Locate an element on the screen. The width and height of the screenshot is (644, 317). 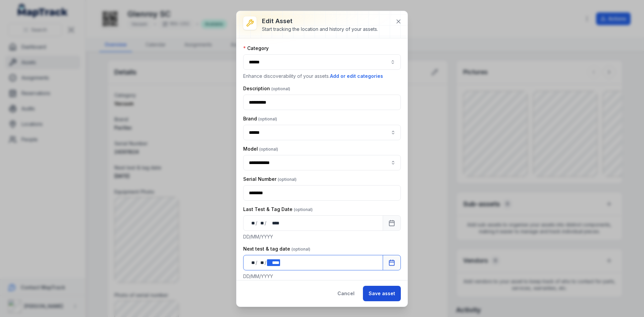
label: Brand is located at coordinates (260, 119).